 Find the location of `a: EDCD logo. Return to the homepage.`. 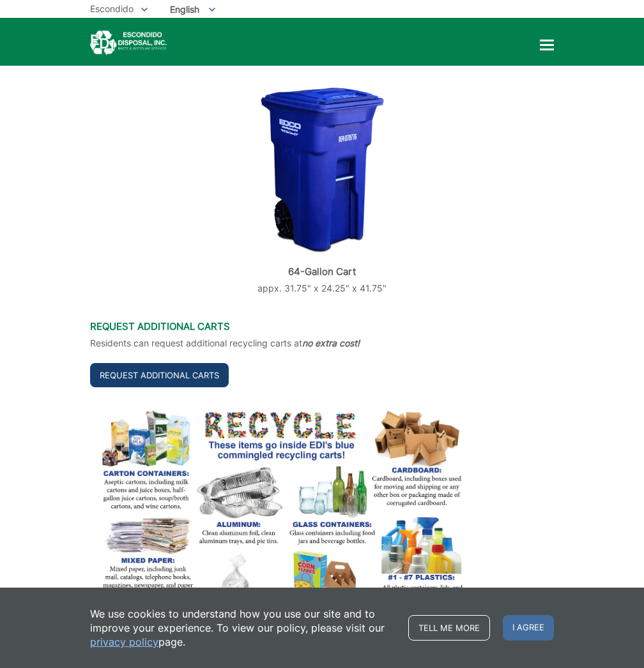

a: EDCD logo. Return to the homepage. is located at coordinates (128, 43).